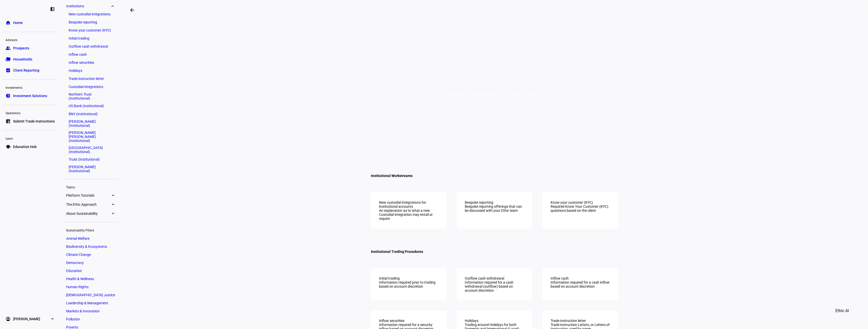 This screenshot has width=868, height=329. What do you see at coordinates (18, 22) in the screenshot?
I see `span: Home` at bounding box center [18, 22].